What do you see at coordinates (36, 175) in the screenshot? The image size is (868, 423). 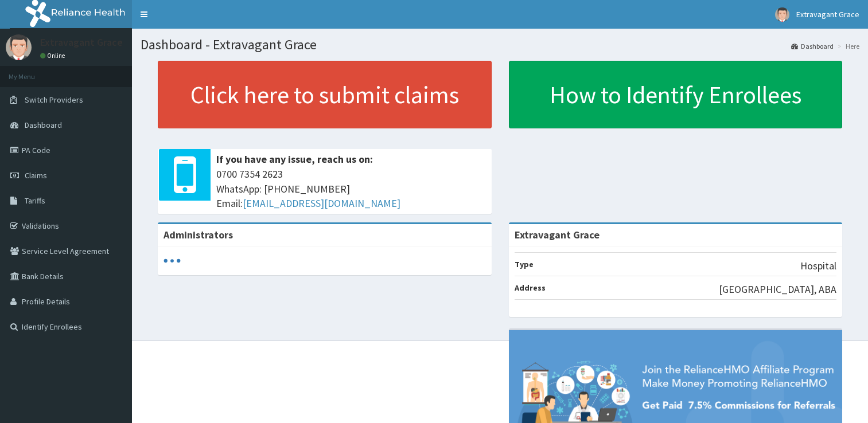 I see `span: Claims` at bounding box center [36, 175].